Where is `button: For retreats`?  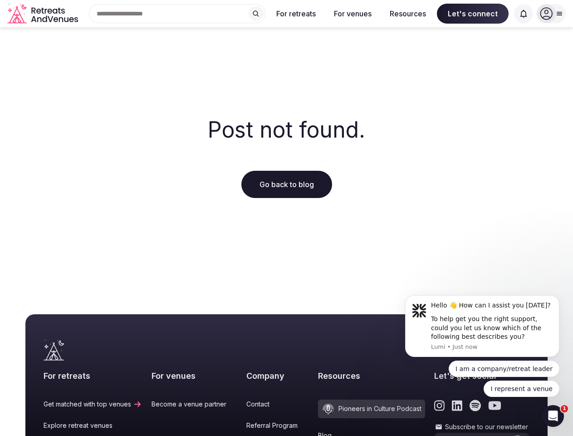 button: For retreats is located at coordinates (296, 14).